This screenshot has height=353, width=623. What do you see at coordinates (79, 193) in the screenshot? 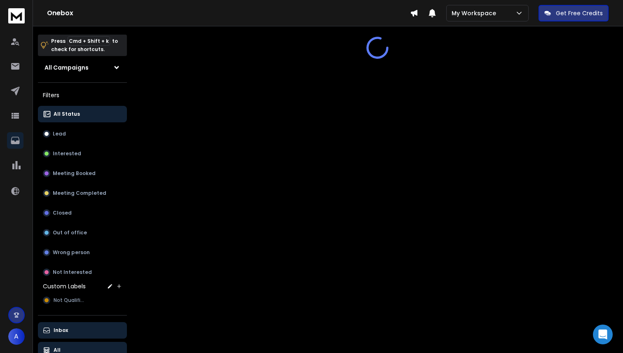
I see `p: Meeting Completed` at bounding box center [79, 193].